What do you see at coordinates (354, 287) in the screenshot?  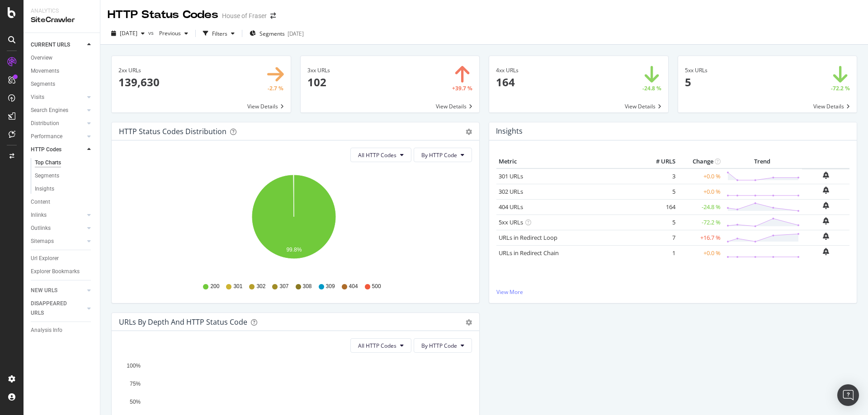 I see `span: 404` at bounding box center [354, 287].